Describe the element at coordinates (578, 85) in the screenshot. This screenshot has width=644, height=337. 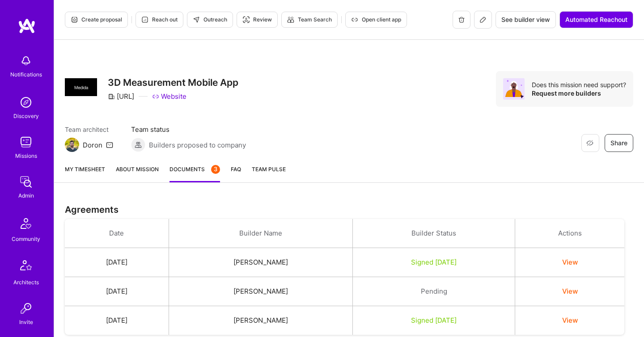
I see `div: Does this mission need support?` at that location.